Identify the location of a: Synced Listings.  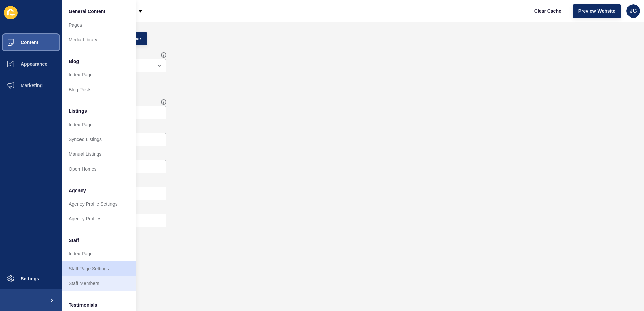
(99, 139).